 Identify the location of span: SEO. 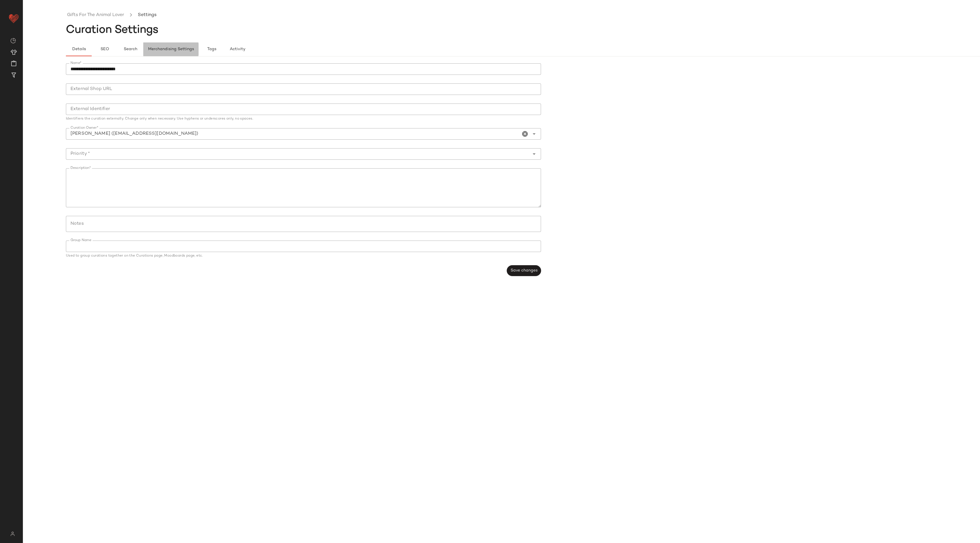
(104, 49).